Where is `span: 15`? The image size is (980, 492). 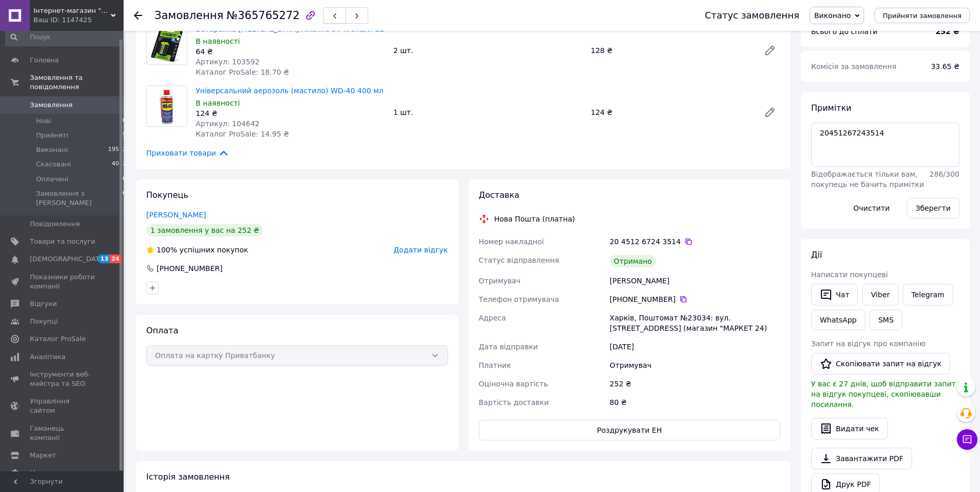 span: 15 is located at coordinates (123, 135).